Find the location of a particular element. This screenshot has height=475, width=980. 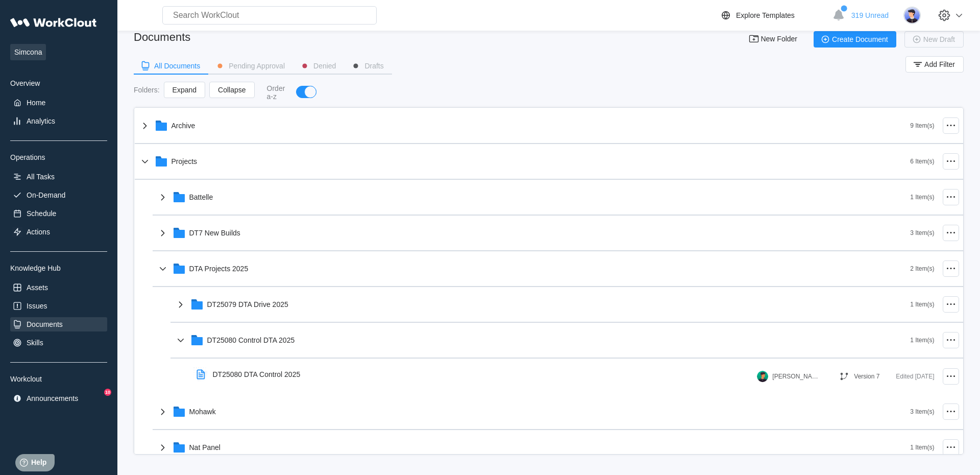

div: Assets is located at coordinates (37, 287).